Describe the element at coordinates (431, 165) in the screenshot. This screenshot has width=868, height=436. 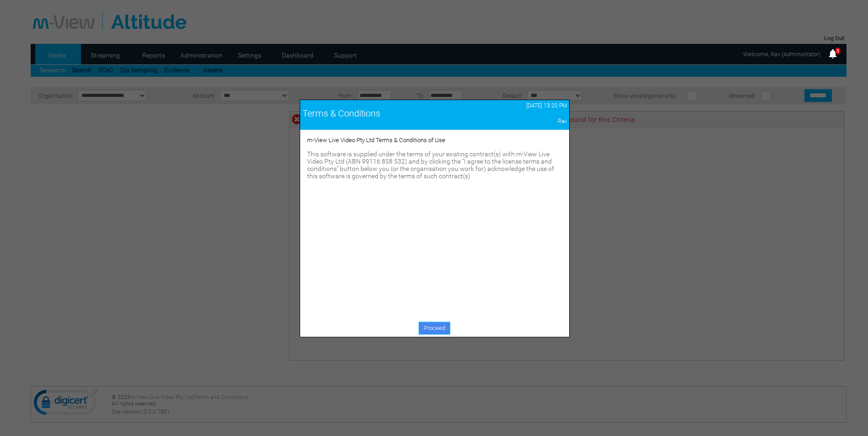
I see `span: This software is supplied under the terms of your existing contract(s) with m-View Live Video Pty...` at that location.